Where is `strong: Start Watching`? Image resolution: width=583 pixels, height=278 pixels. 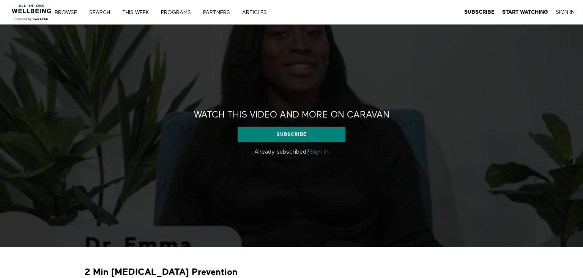 strong: Start Watching is located at coordinates (525, 12).